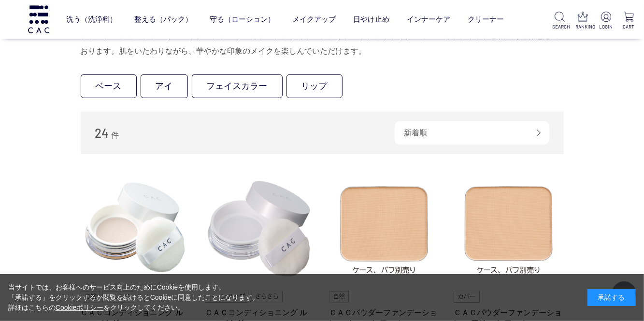  Describe the element at coordinates (583, 26) in the screenshot. I see `p: RANKING` at that location.